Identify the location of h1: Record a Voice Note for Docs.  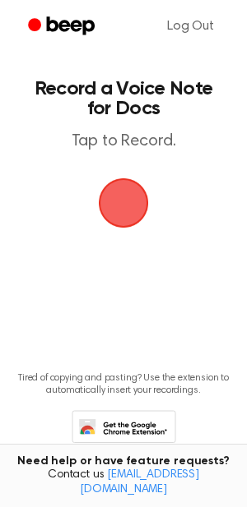
(123, 99).